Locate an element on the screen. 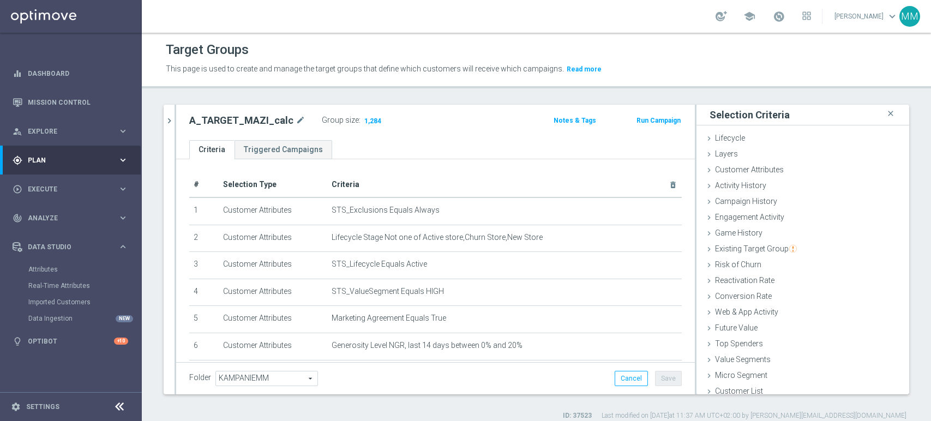 The width and height of the screenshot is (931, 421). span: Reactivation Rate is located at coordinates (745, 280).